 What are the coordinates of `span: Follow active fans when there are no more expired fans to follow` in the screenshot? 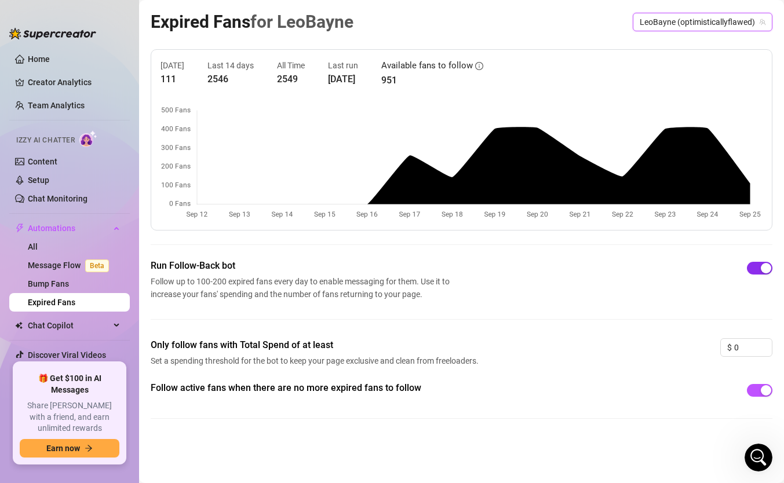 It's located at (316, 388).